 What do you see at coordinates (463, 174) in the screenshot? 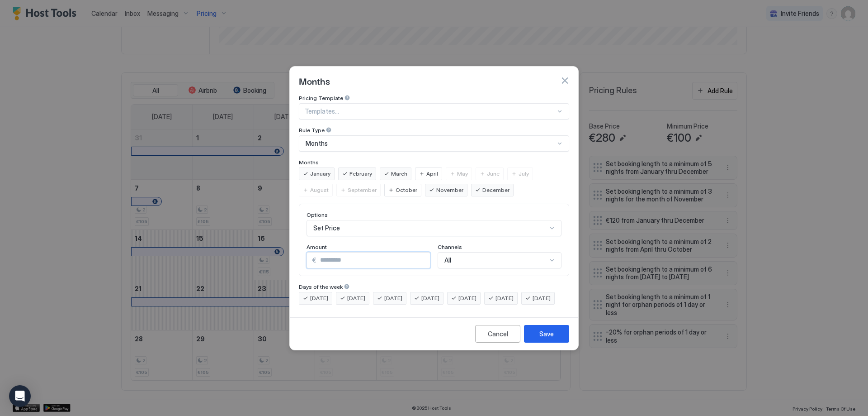
I see `span: May` at bounding box center [463, 174].